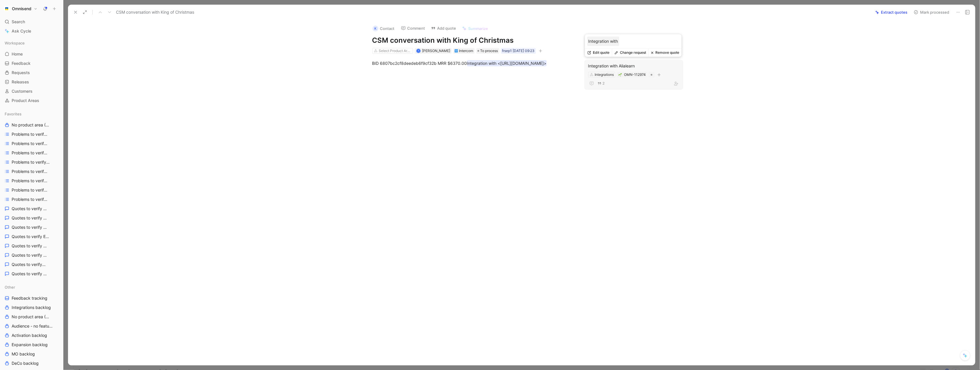 This screenshot has height=370, width=980. Describe the element at coordinates (30, 181) in the screenshot. I see `span: Problems to verify Forms` at that location.